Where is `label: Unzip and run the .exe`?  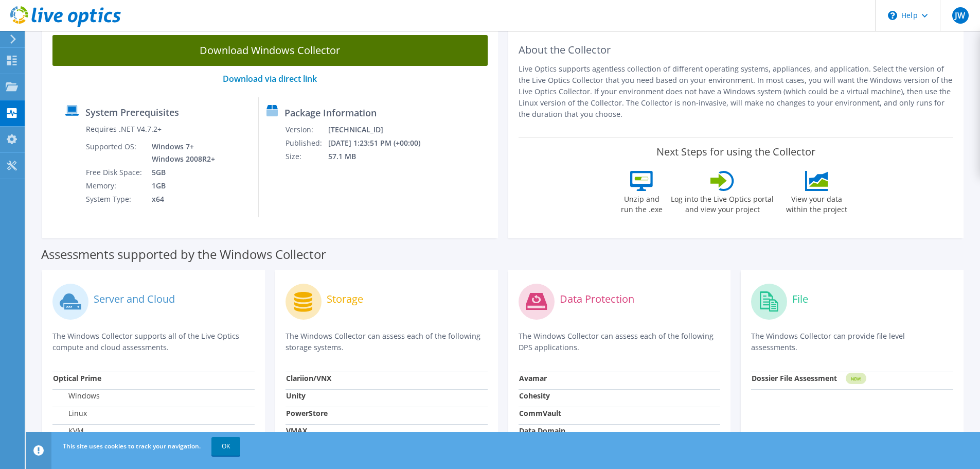 label: Unzip and run the .exe is located at coordinates (642, 203).